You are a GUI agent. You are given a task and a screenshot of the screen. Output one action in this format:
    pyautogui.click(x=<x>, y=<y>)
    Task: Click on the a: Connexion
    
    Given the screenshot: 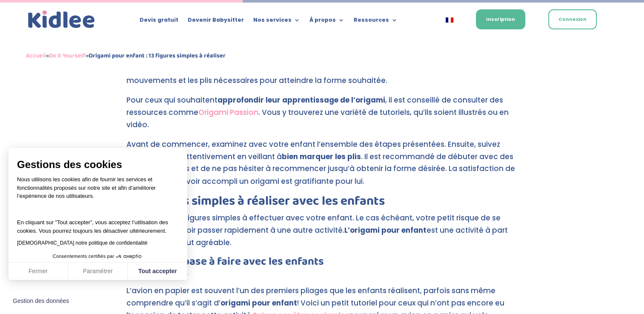 What is the action you would take?
    pyautogui.click(x=572, y=19)
    